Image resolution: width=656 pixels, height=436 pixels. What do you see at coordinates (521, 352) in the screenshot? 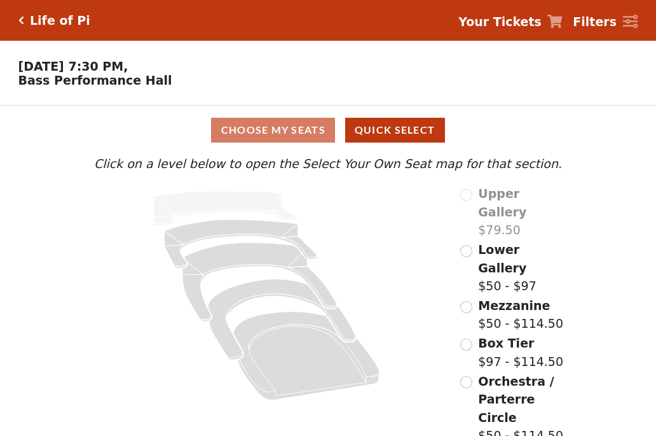
I see `label: $97 - $114.50` at bounding box center [521, 352].